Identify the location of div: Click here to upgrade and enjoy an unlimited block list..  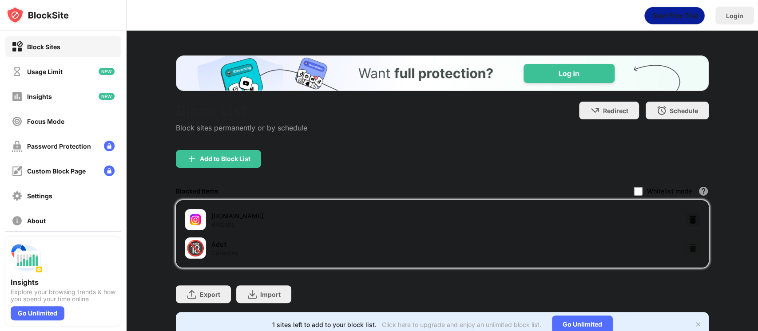
(461, 325).